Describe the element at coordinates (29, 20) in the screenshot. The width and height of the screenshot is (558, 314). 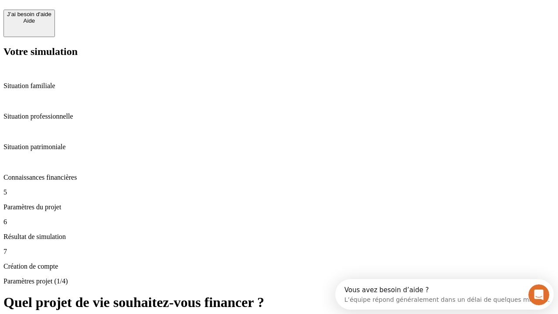
I see `div: Aide` at that location.